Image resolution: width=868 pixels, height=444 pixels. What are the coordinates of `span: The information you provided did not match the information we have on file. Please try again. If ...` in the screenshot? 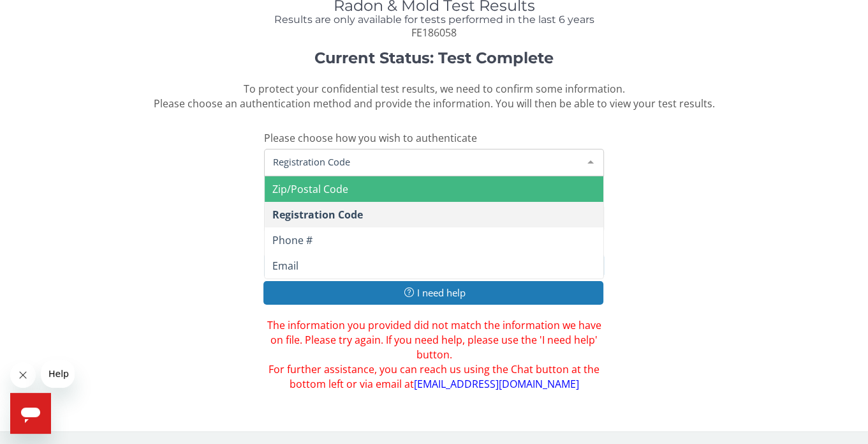 It's located at (434, 354).